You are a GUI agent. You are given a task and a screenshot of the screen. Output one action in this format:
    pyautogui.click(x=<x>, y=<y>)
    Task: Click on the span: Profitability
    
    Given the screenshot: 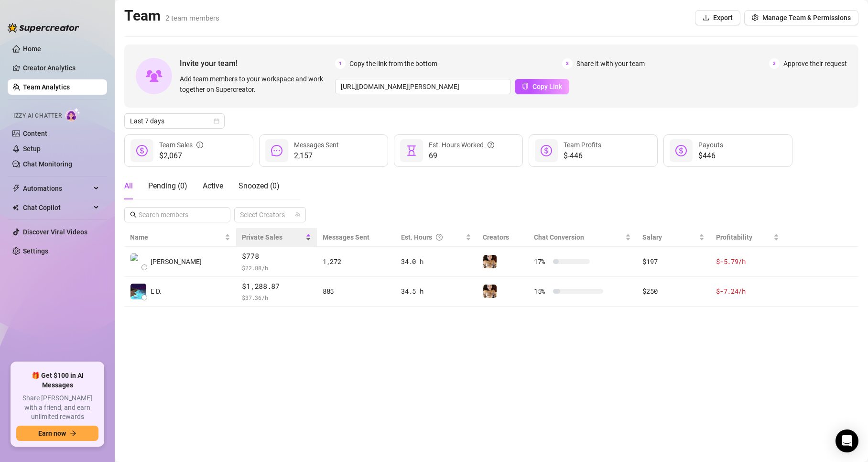 What is the action you would take?
    pyautogui.click(x=735, y=237)
    